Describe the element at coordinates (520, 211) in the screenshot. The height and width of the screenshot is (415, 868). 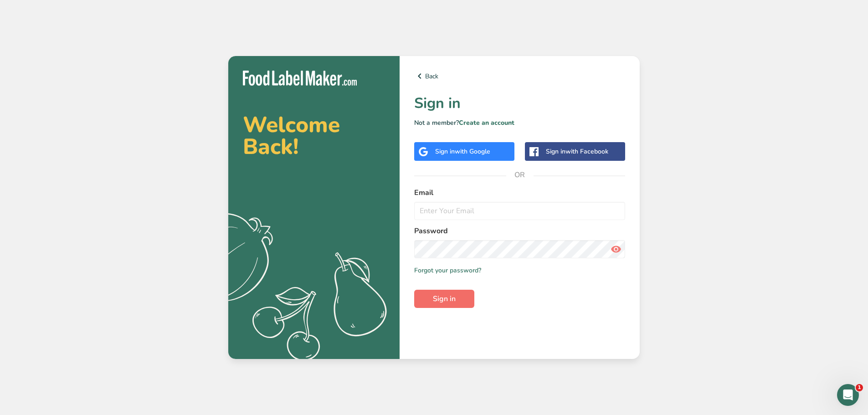
I see `input: Enter Your Email` at that location.